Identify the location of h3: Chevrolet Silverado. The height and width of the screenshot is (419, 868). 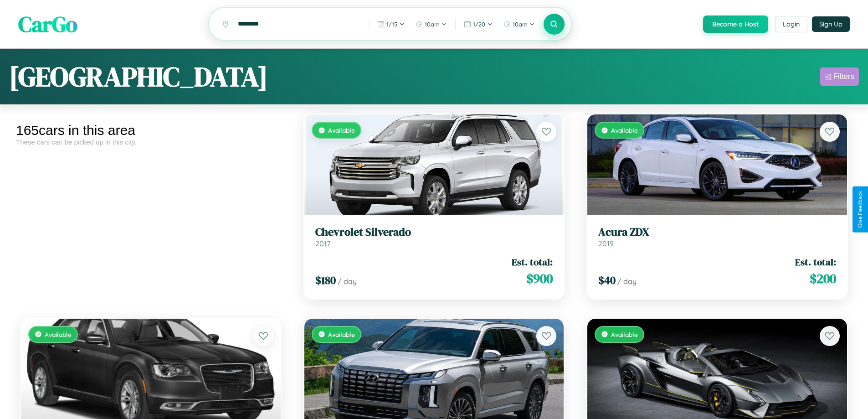
(434, 232).